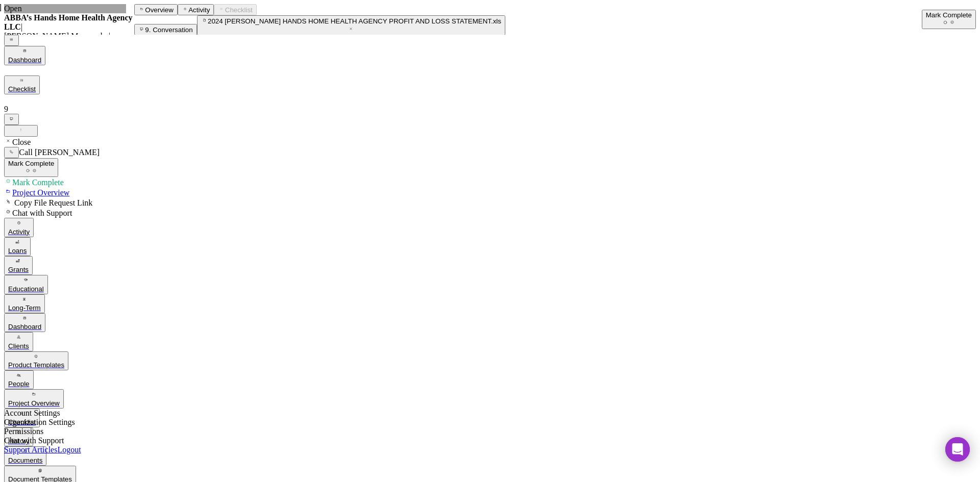  I want to click on a: Loans, so click(490, 247).